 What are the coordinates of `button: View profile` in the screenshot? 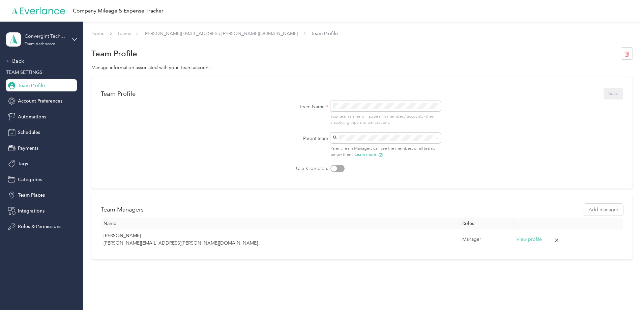 It's located at (529, 239).